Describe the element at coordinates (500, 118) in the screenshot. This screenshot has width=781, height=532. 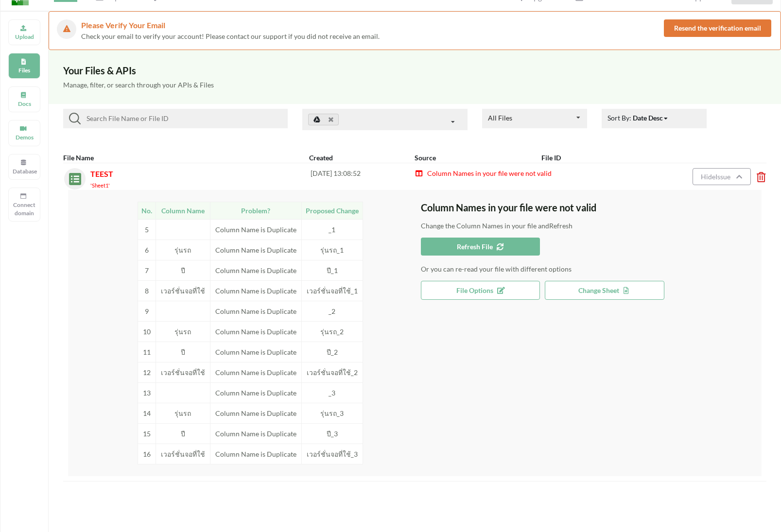
I see `div: All Files` at that location.